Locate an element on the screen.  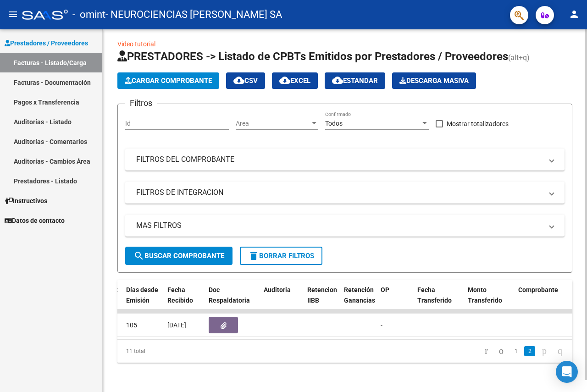
mat-panel-title: FILTROS DEL COMPROBANTE is located at coordinates (340, 159).